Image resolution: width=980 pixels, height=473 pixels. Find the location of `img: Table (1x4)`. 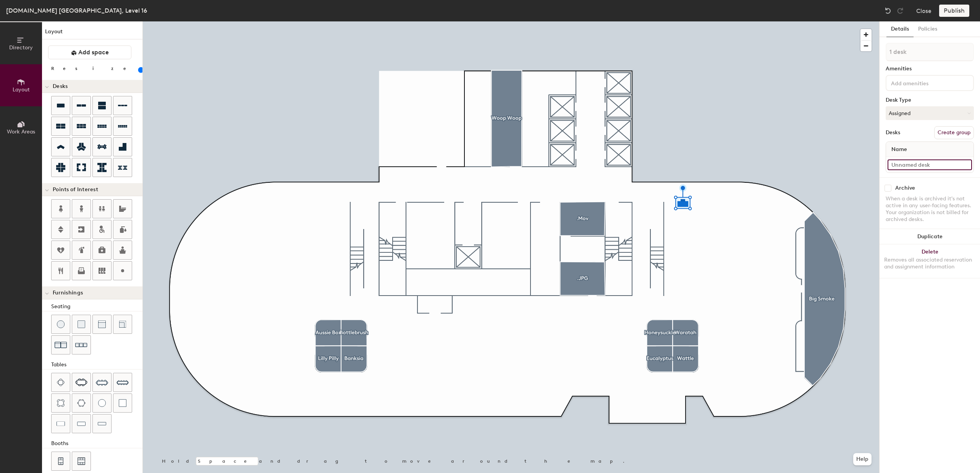

img: Table (1x4) is located at coordinates (102, 423).